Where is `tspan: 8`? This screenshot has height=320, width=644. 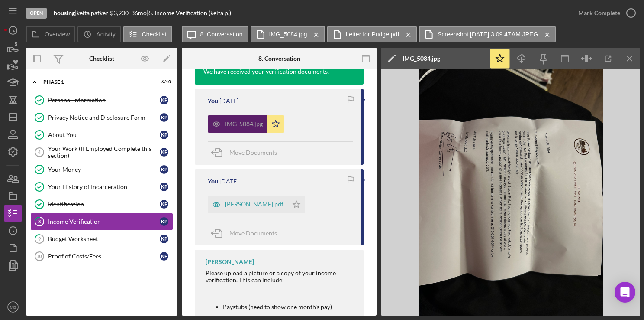
tspan: 8 is located at coordinates (39, 221).